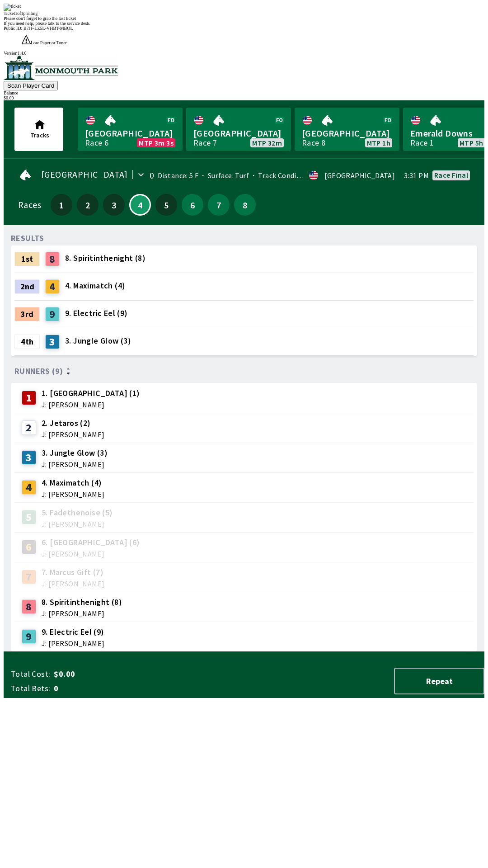 Image resolution: width=488 pixels, height=868 pixels. Describe the element at coordinates (439, 681) in the screenshot. I see `span: Repeat` at that location.